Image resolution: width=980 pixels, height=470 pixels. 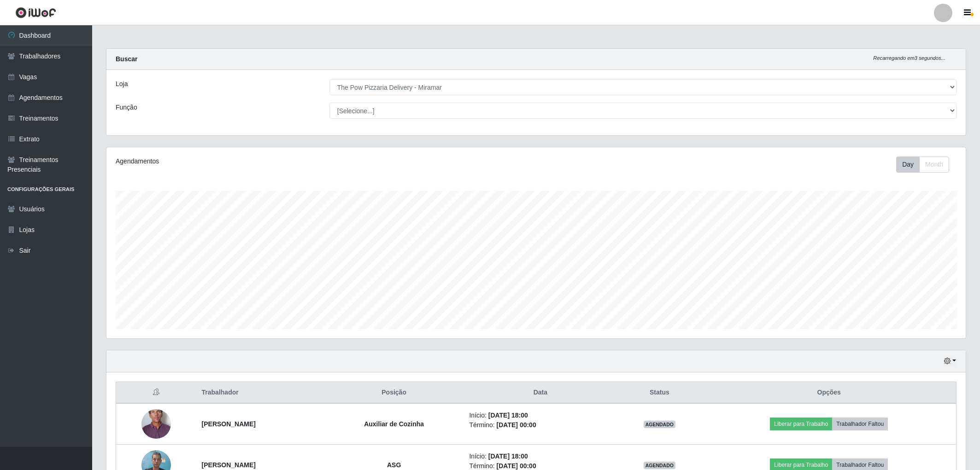 I want to click on img: CoreUI Logo, so click(x=35, y=12).